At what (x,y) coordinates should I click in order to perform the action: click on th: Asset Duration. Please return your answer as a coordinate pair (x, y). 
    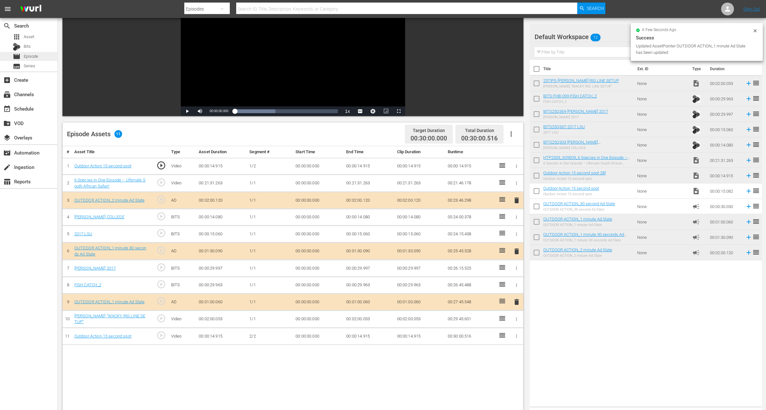
    Looking at the image, I should click on (222, 152).